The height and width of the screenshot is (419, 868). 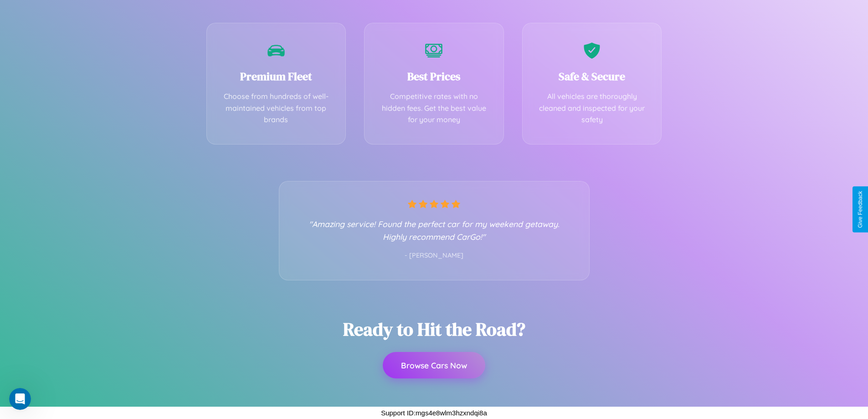 I want to click on h3: Premium Fleet, so click(x=276, y=76).